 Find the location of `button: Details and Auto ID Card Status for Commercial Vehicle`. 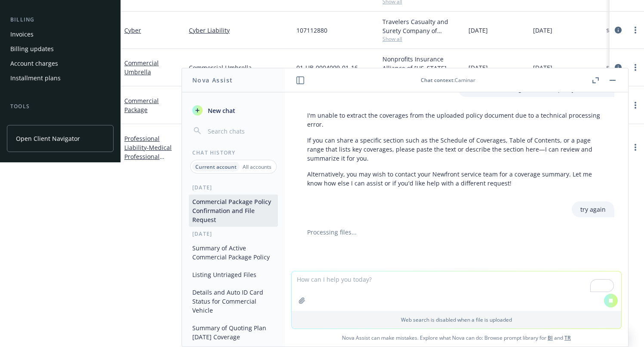

button: Details and Auto ID Card Status for Commercial Vehicle is located at coordinates (233, 301).